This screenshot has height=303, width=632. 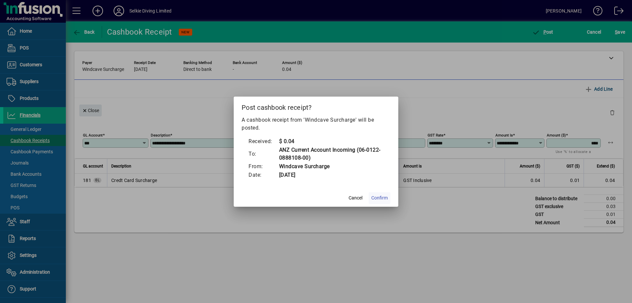 I want to click on td: $ 0.04, so click(x=332, y=141).